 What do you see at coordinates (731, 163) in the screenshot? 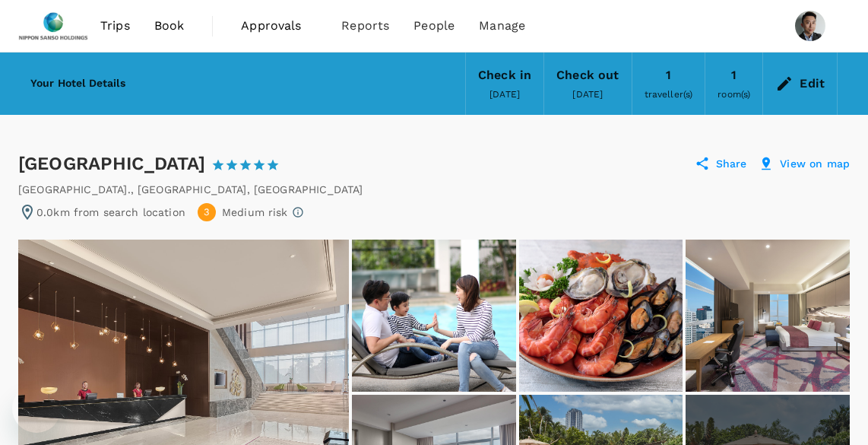
I see `p: Share` at bounding box center [731, 163].